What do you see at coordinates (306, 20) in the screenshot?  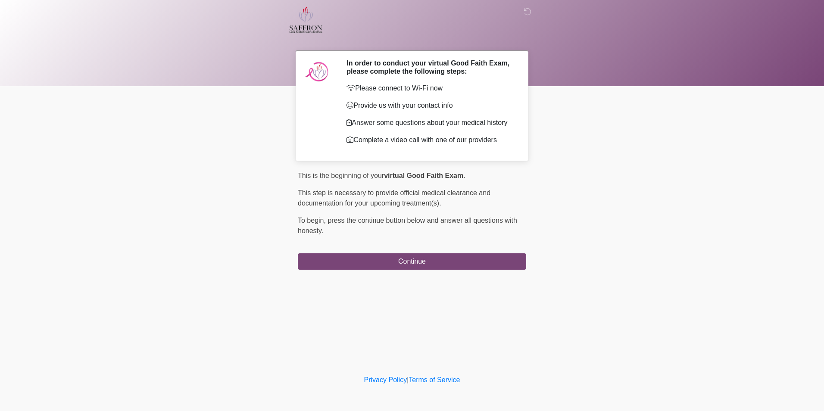 I see `img: Saffron Laser Aesthetics and Medical Spa Logo` at bounding box center [306, 20].